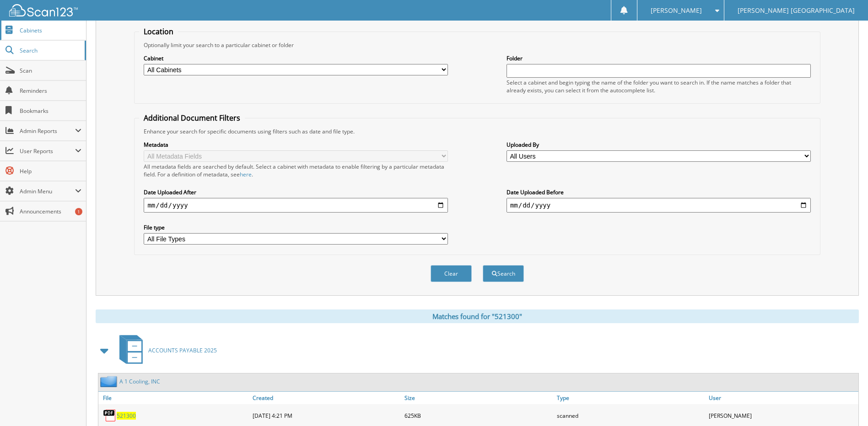  What do you see at coordinates (296, 192) in the screenshot?
I see `label: Date Uploaded After` at bounding box center [296, 192].